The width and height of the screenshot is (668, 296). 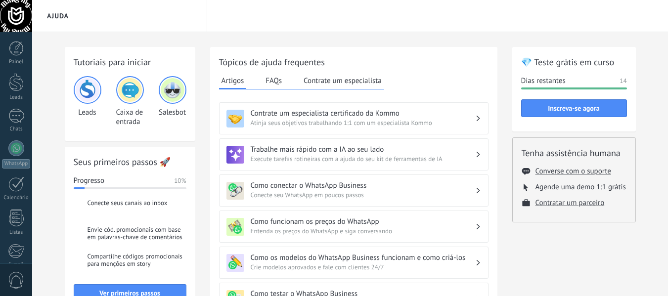 I want to click on span: Progresso, so click(x=89, y=181).